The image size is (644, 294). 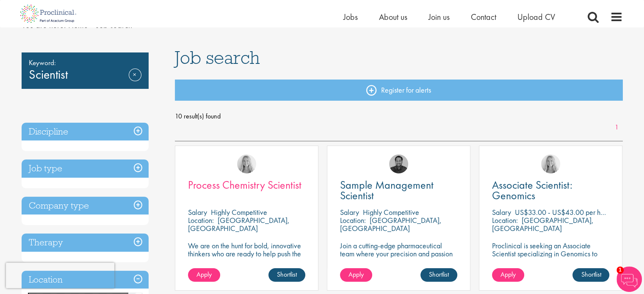 I want to click on a: About us, so click(x=393, y=17).